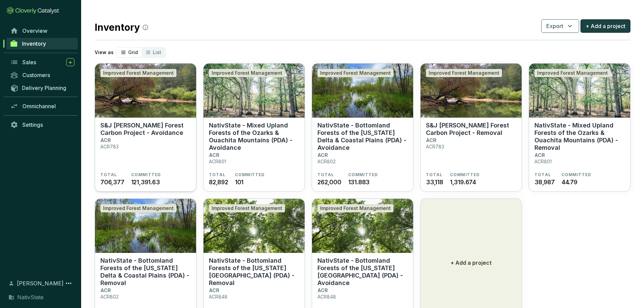  What do you see at coordinates (606, 26) in the screenshot?
I see `span: + Add a project` at bounding box center [606, 26].